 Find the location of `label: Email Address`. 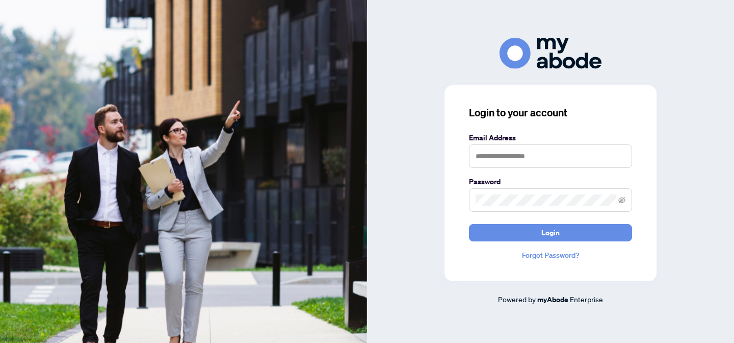

label: Email Address is located at coordinates (551, 138).